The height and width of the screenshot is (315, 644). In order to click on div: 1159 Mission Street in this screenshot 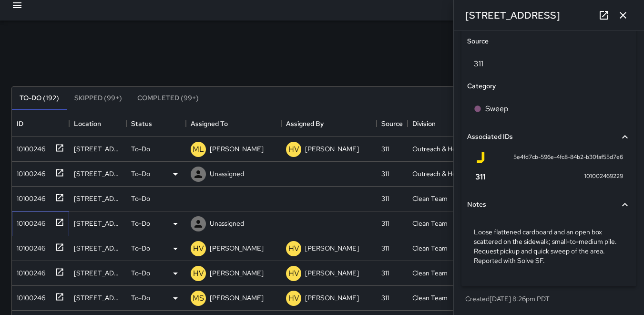, I will do `click(98, 149)`.